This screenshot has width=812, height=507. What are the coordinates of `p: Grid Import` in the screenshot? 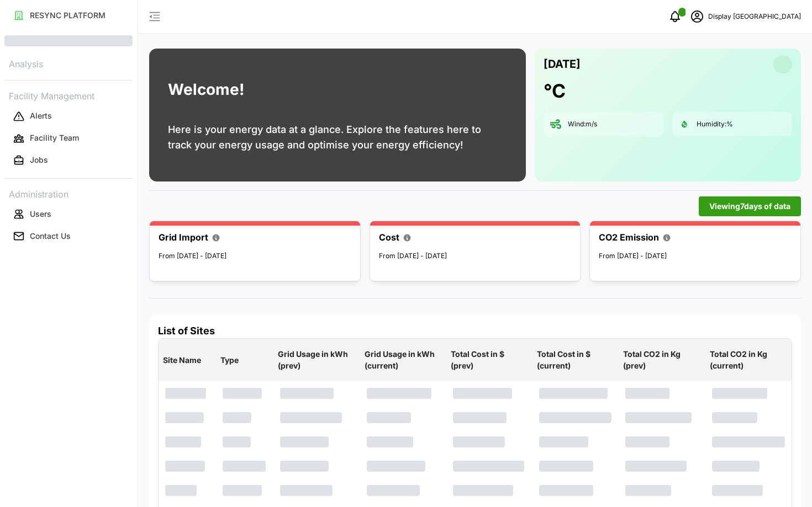 It's located at (184, 237).